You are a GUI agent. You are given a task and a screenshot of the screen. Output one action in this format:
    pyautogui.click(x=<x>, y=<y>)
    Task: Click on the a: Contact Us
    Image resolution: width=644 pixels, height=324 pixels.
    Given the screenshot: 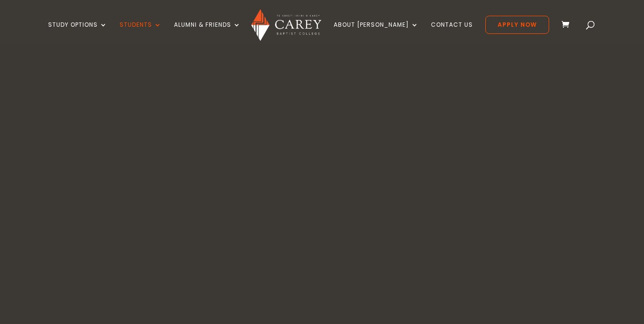 What is the action you would take?
    pyautogui.click(x=452, y=32)
    